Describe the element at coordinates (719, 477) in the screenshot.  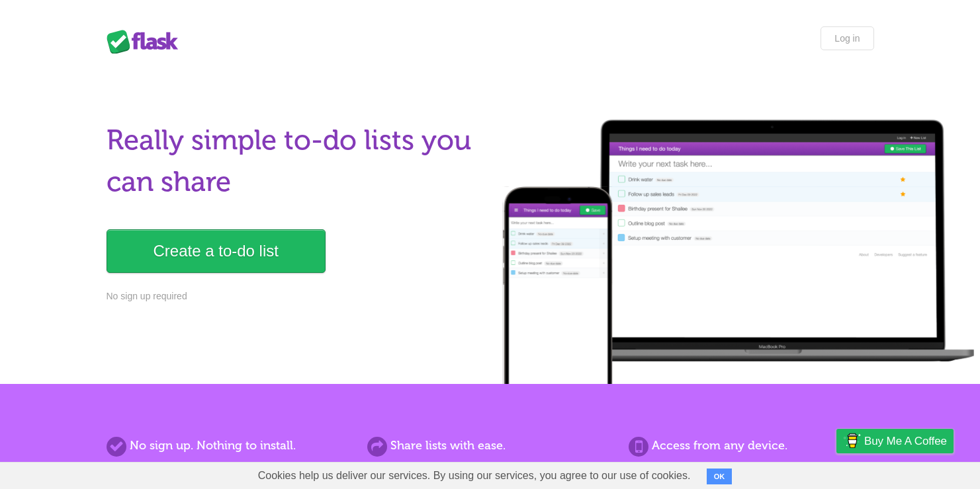
I see `button: OK` at that location.